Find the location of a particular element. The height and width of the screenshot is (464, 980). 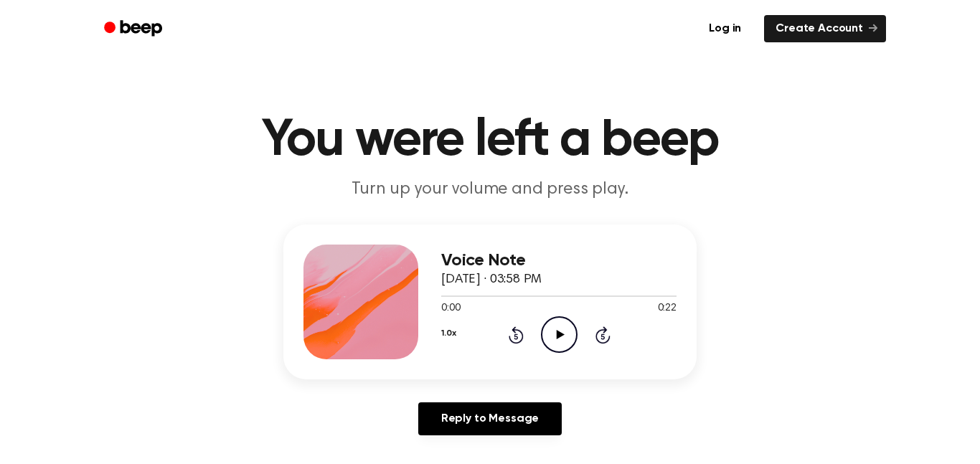

a: Log in is located at coordinates (724, 29).